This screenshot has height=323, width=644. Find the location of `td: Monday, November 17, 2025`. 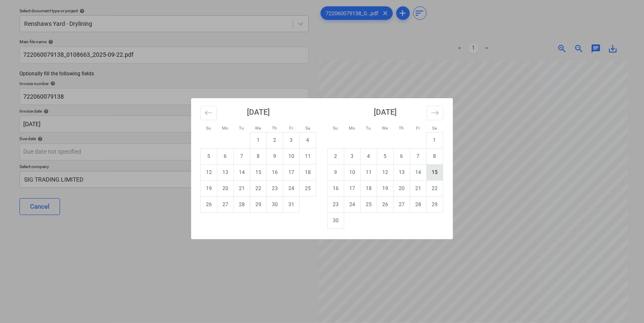

td: Monday, November 17, 2025 is located at coordinates (352, 188).